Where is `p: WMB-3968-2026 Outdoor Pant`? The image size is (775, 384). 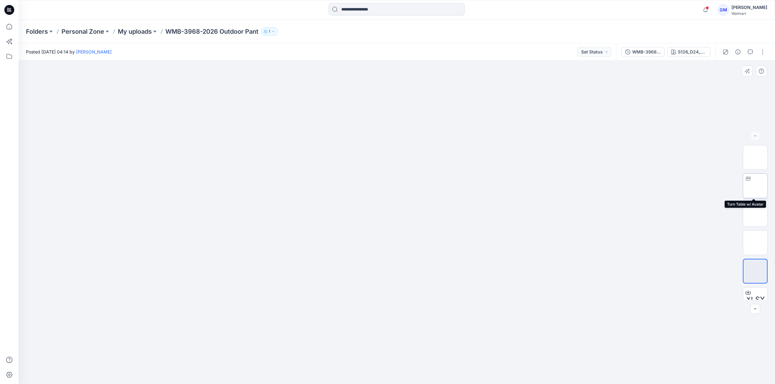 p: WMB-3968-2026 Outdoor Pant is located at coordinates (212, 32).